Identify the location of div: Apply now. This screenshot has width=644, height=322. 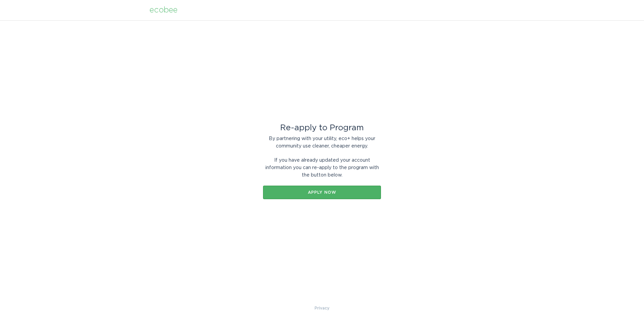
(322, 192).